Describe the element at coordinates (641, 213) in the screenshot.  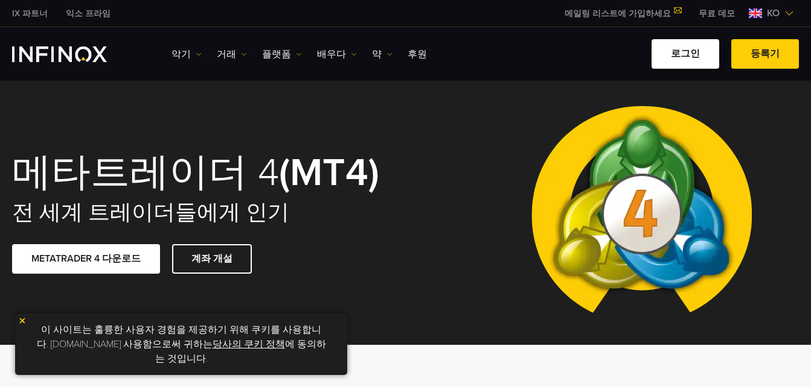
I see `img: 메타 트레이더 4` at that location.